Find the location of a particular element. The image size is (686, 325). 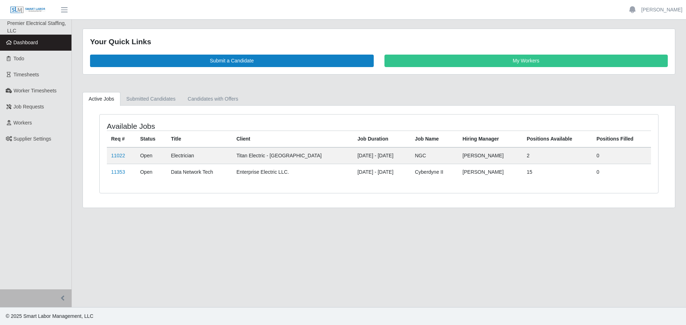

th: Positions Available is located at coordinates (557, 139).